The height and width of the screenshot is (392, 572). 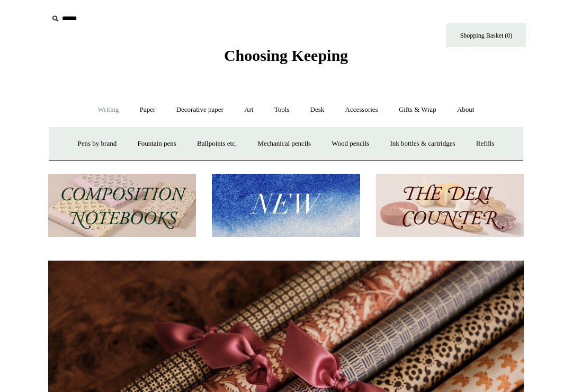 I want to click on a: Accessories, so click(x=362, y=110).